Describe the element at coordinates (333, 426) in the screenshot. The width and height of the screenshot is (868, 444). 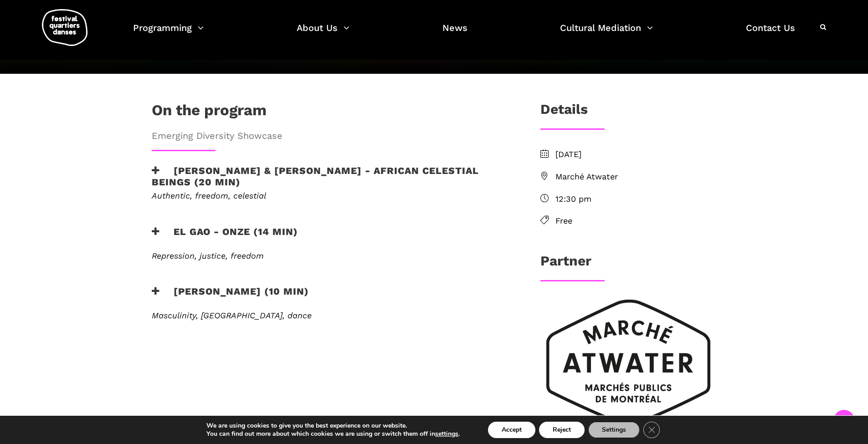
I see `p: We are using cookies to give you the best experience on our website.` at that location.